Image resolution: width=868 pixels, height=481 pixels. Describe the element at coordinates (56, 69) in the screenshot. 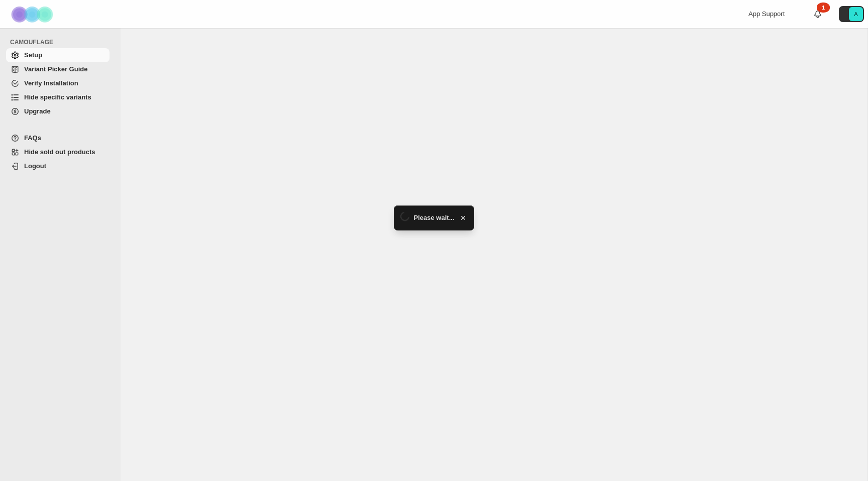

I see `span: Variant Picker Guide` at that location.